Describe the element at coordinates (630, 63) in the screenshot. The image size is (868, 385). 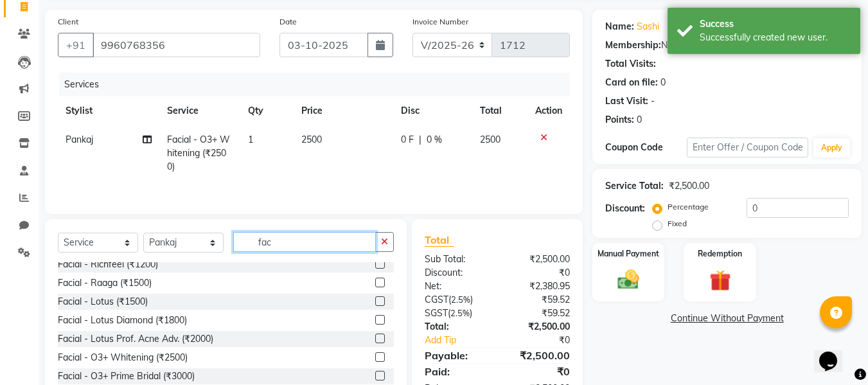
I see `div: Total Visits:` at that location.